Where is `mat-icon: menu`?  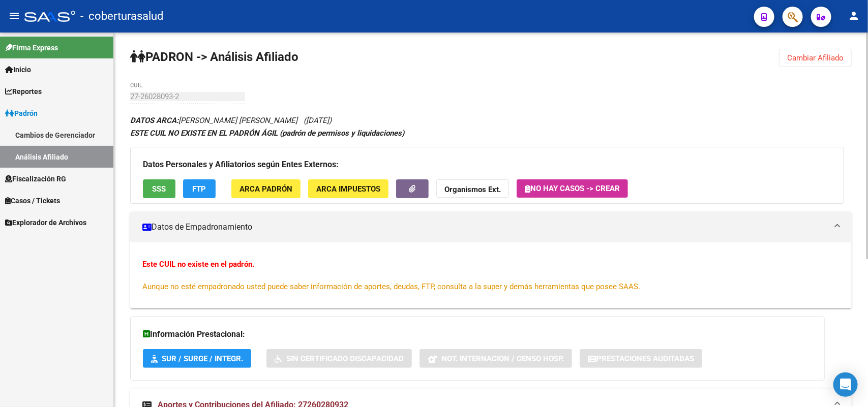
mat-icon: menu is located at coordinates (14, 15).